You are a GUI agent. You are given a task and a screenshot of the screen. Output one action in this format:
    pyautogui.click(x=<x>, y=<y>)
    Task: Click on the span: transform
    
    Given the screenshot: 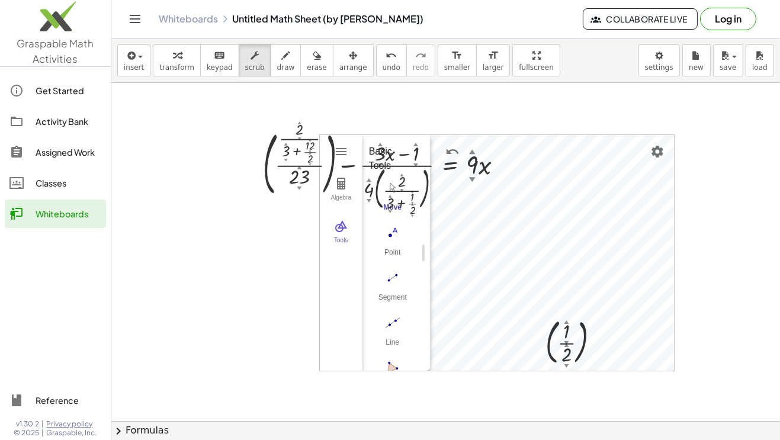 What is the action you would take?
    pyautogui.click(x=177, y=68)
    